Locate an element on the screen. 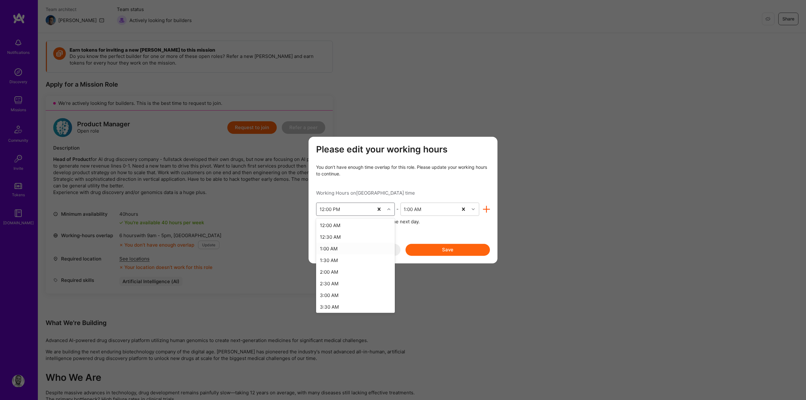  div: You don’t have enough time overlap for this role. Please update your working hours to continue. is located at coordinates (403, 170).